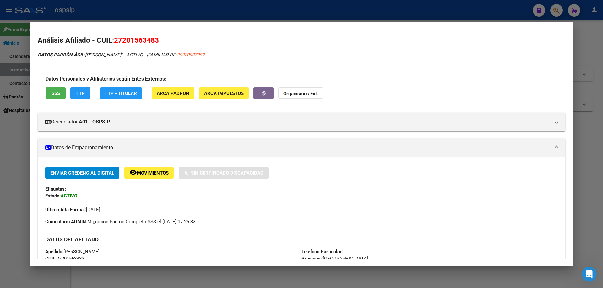  Describe the element at coordinates (223, 173) in the screenshot. I see `button: Sin Certificado Discapacidad` at that location.